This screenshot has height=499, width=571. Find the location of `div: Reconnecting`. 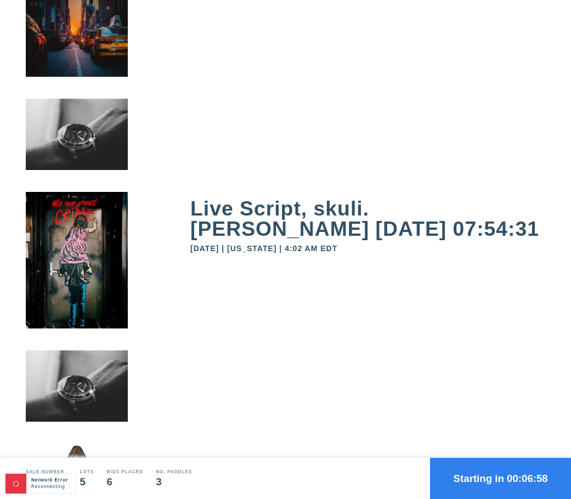

div: Reconnecting is located at coordinates (51, 487).